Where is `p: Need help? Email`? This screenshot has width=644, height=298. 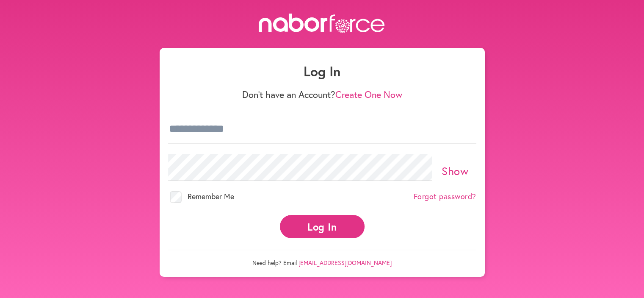 p: Need help? Email is located at coordinates (322, 258).